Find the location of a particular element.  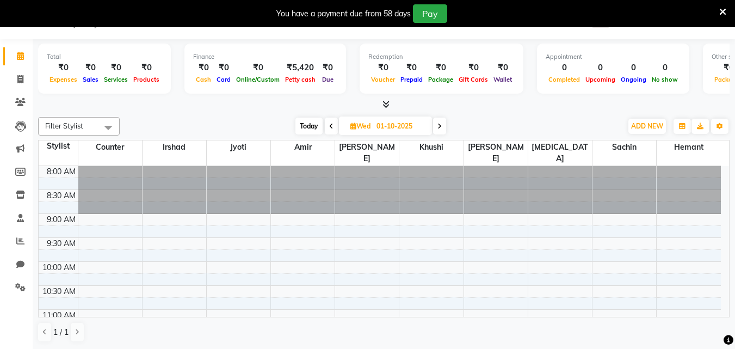

span: amir is located at coordinates (303, 147).